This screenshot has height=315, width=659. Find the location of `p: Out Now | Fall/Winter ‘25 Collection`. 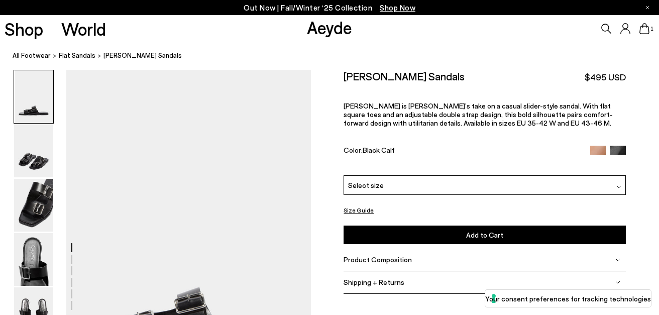

p: Out Now | Fall/Winter ‘25 Collection is located at coordinates (329, 8).